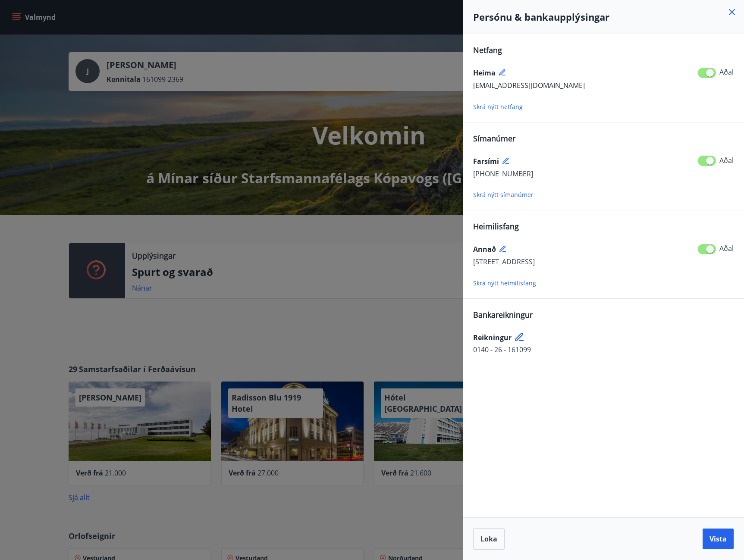 The image size is (744, 560). Describe the element at coordinates (503, 315) in the screenshot. I see `span: Bankareikningur` at that location.